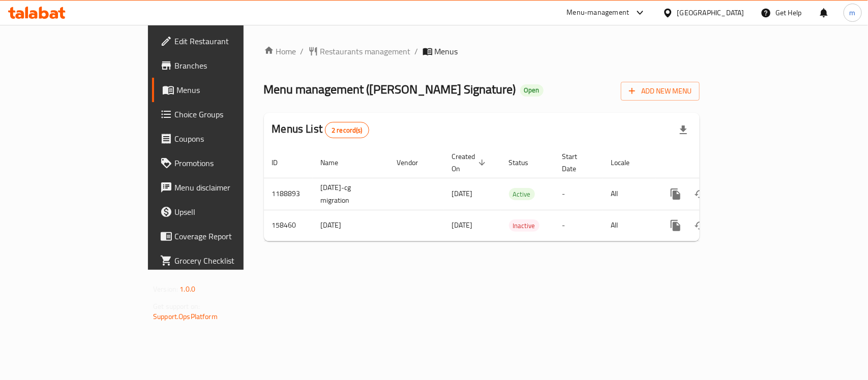 This screenshot has width=868, height=380. What do you see at coordinates (660, 91) in the screenshot?
I see `span: Add New Menu` at bounding box center [660, 91].